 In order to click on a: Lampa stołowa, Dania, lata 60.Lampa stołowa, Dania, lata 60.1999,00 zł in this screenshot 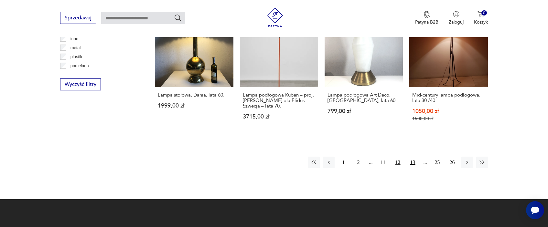, I will do `click(194, 72)`.